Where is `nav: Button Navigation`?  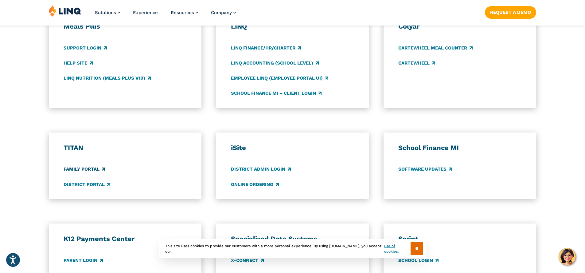
nav: Button Navigation is located at coordinates (511, 12).